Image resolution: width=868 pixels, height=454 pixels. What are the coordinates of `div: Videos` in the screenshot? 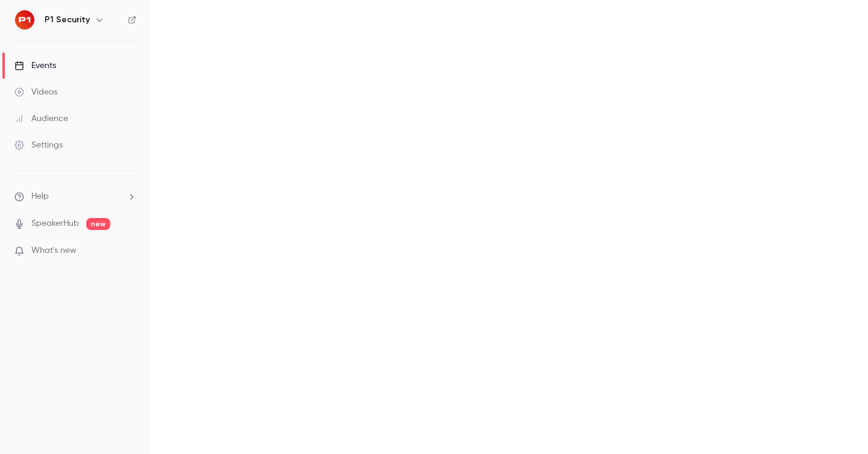 It's located at (36, 92).